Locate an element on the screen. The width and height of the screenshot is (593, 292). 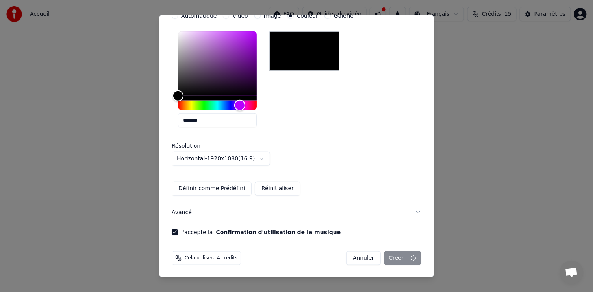
label: Vidéo is located at coordinates (240, 16).